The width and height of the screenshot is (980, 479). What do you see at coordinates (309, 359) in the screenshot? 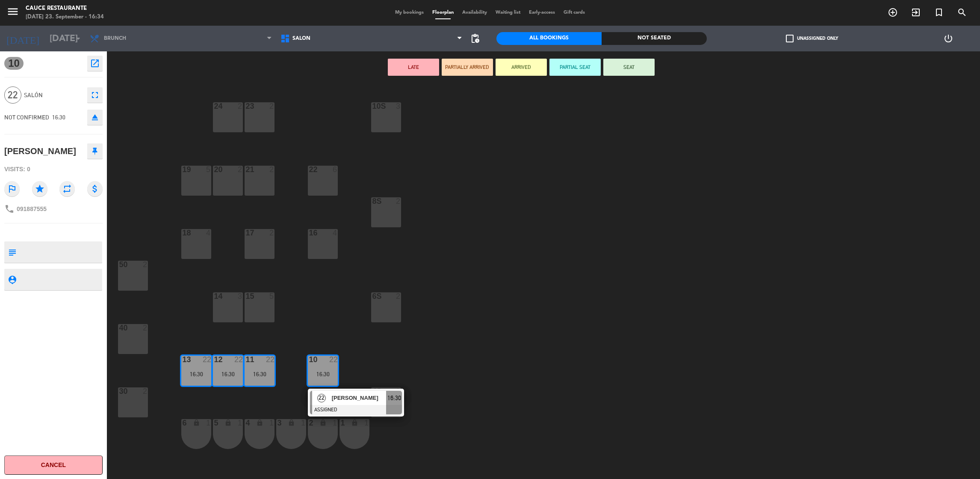
I see `div: 10` at bounding box center [309, 359].